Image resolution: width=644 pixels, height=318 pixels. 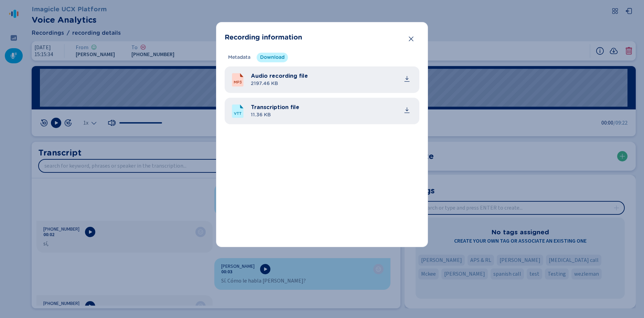 I want to click on span: Audio recording file, so click(x=280, y=76).